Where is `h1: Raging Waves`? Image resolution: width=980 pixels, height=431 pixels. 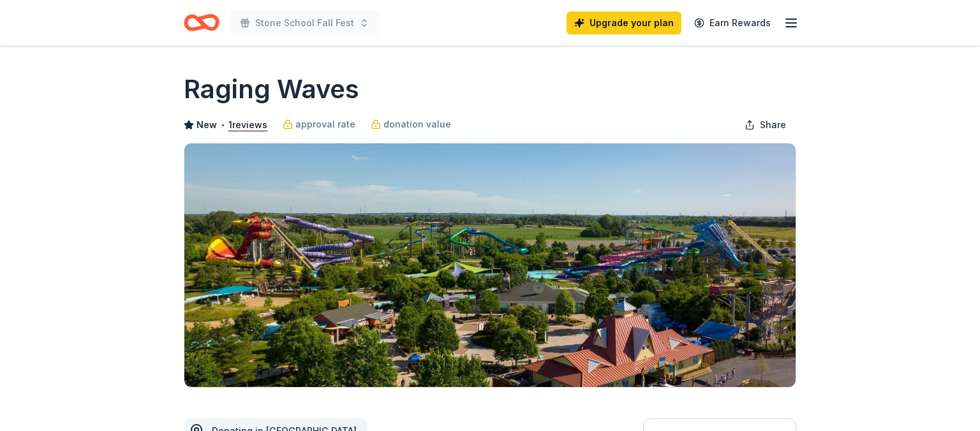
h1: Raging Waves is located at coordinates (271, 89).